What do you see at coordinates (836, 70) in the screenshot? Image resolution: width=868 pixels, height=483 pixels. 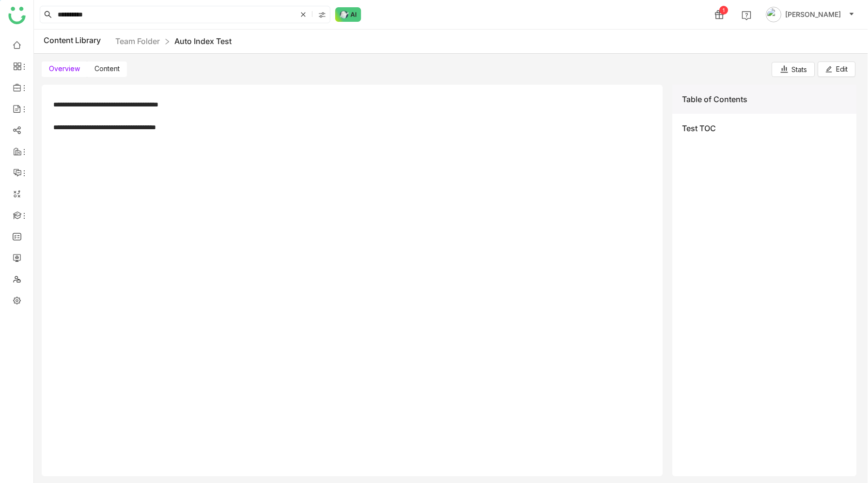 I see `button: Edit` at bounding box center [836, 70].